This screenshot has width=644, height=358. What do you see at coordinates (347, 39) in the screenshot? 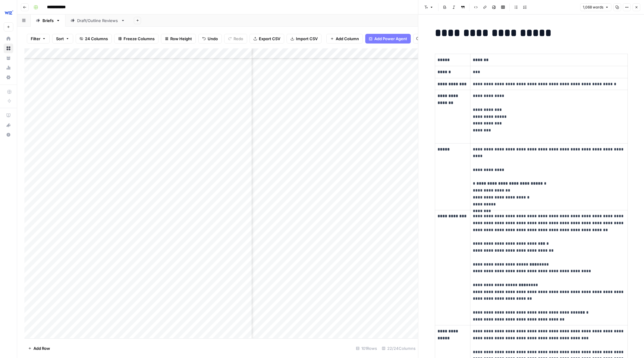
I see `span: Add Column` at bounding box center [347, 39].